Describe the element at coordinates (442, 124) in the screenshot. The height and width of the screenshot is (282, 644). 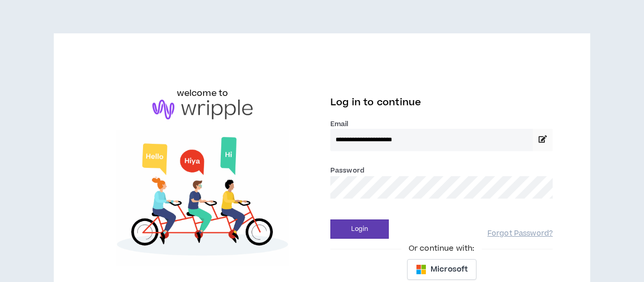
I see `label: Email` at that location.